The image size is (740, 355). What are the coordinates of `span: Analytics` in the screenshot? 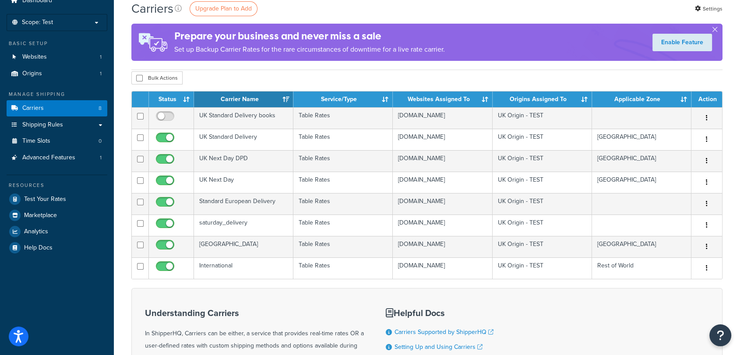 It's located at (36, 232).